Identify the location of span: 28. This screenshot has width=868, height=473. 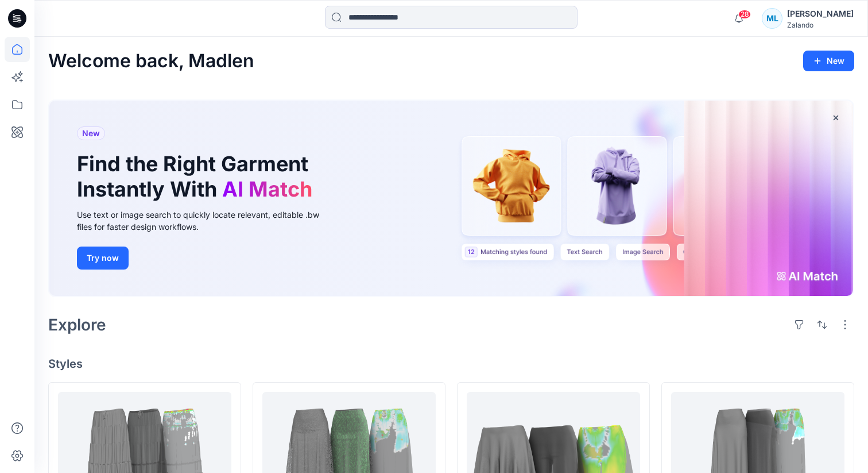
(745, 14).